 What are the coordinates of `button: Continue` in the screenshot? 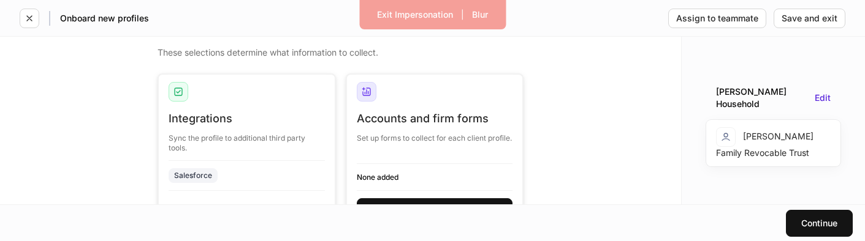 It's located at (819, 224).